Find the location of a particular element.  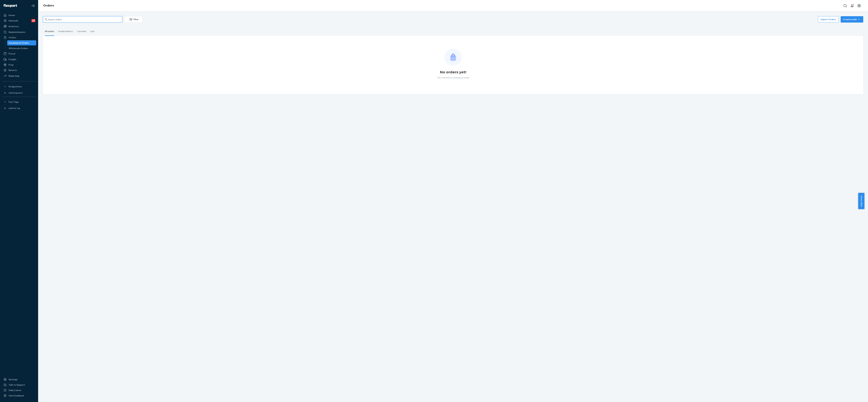

div: Ecommerce Orders is located at coordinates (19, 43).